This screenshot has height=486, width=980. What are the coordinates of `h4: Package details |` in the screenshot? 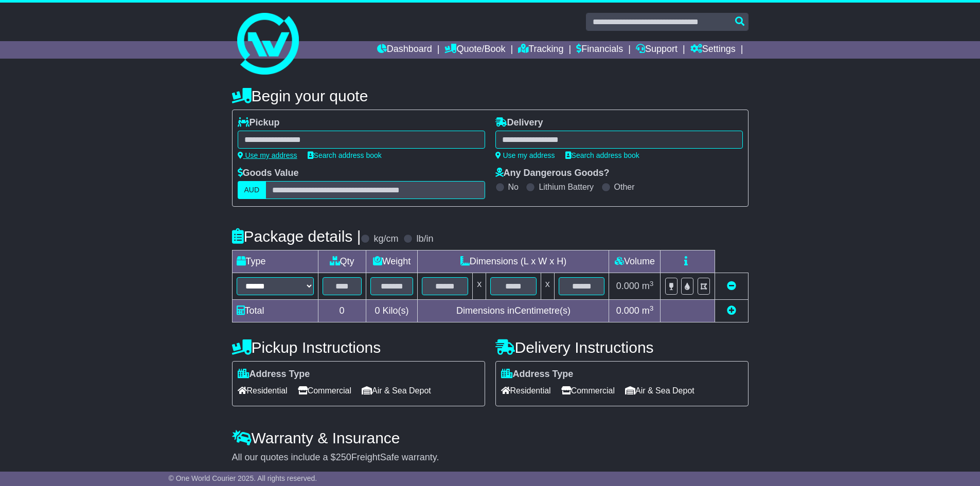 It's located at (296, 236).